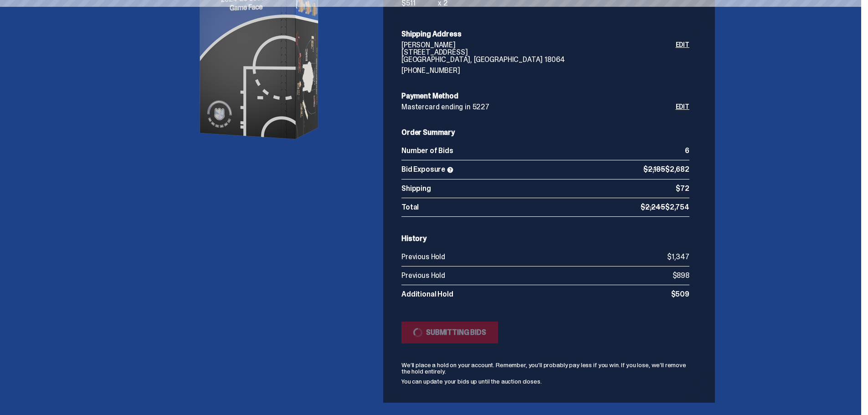  What do you see at coordinates (654, 169) in the screenshot?
I see `span: $2,185` at bounding box center [654, 169].